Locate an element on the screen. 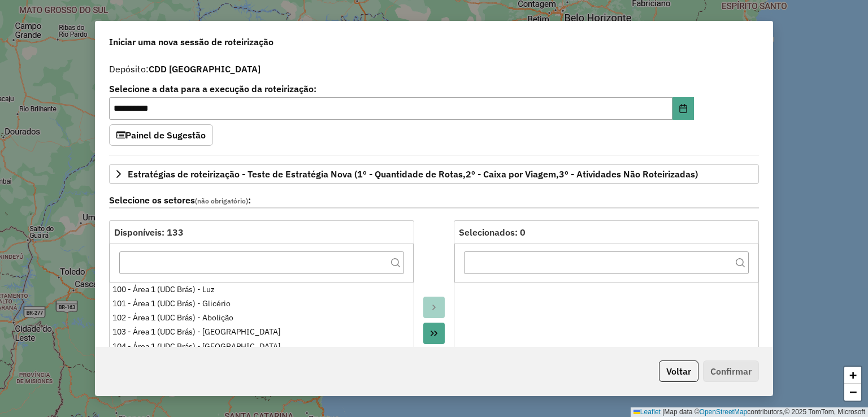 This screenshot has width=868, height=417. label: Selecione a data para a execução da roteirização: is located at coordinates (401, 88).